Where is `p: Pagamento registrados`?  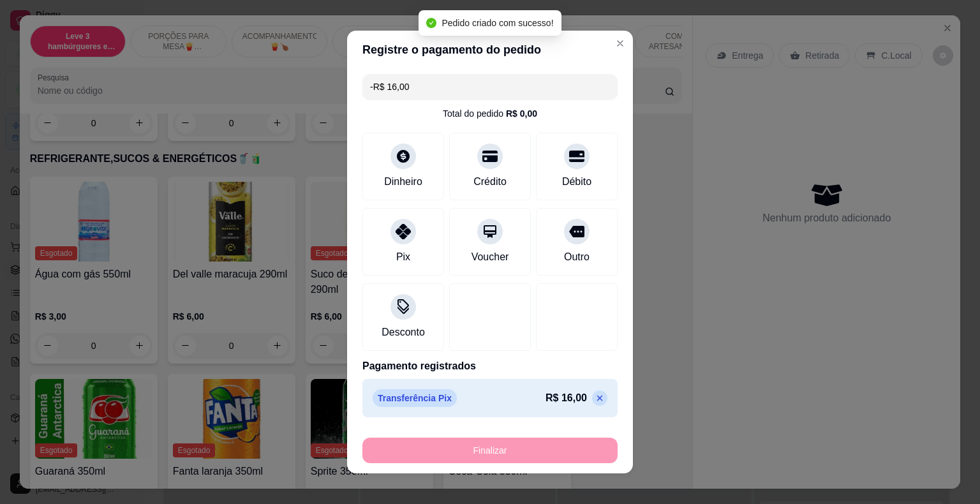 p: Pagamento registrados is located at coordinates (490, 366).